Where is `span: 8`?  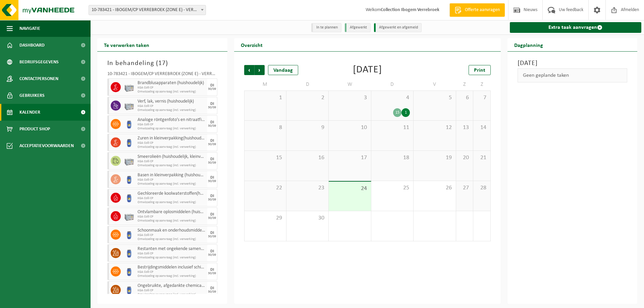
span: 8 is located at coordinates (265, 128).